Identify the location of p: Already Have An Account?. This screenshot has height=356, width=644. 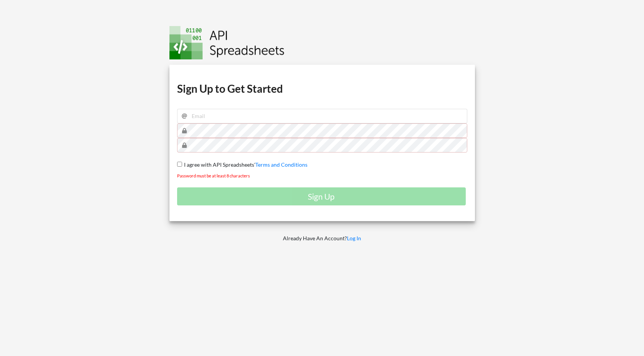
(322, 239).